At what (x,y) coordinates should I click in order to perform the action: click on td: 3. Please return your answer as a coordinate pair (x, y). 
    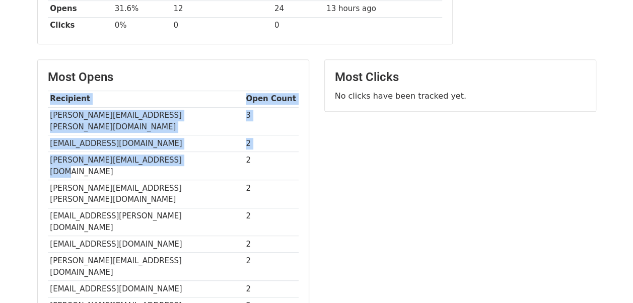
    Looking at the image, I should click on (271, 121).